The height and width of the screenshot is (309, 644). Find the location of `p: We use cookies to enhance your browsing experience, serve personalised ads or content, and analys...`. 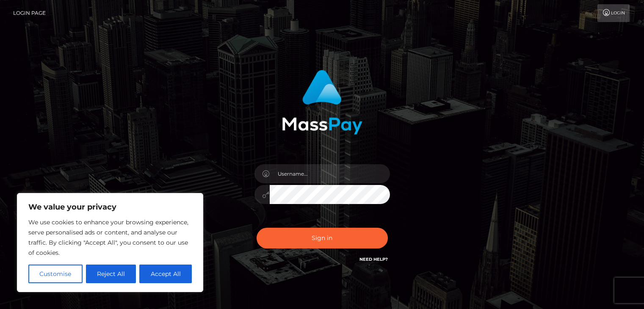

p: We use cookies to enhance your browsing experience, serve personalised ads or content, and analys... is located at coordinates (110, 237).